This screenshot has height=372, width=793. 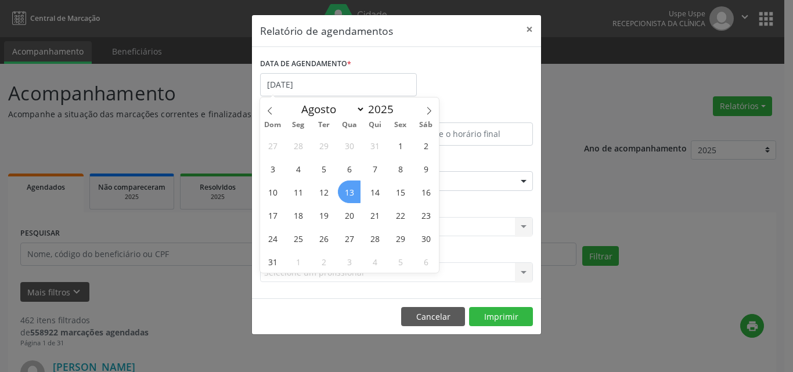 What do you see at coordinates (400, 215) in the screenshot?
I see `span: Agosto 22, 2025` at bounding box center [400, 215].